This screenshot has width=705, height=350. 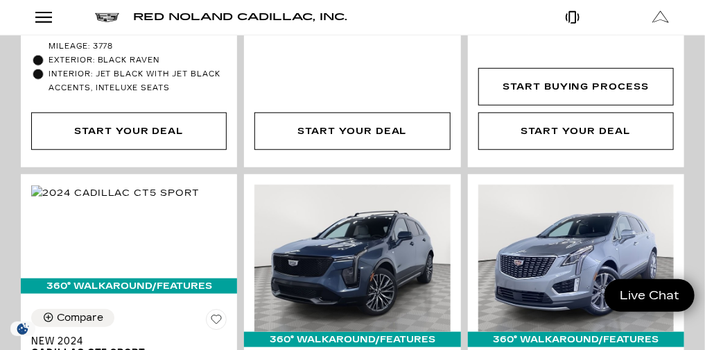 What do you see at coordinates (137, 81) in the screenshot?
I see `span: Interior: Jet Black with Jet Black accents, Inteluxe Seats` at bounding box center [137, 81].